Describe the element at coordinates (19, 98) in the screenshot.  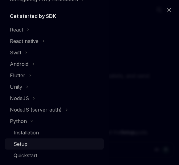
I see `div: NodeJS` at that location.